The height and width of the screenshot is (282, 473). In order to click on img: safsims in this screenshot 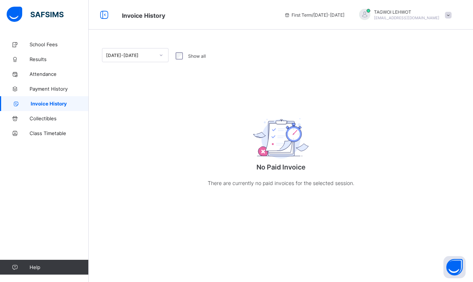, I will do `click(35, 14)`.